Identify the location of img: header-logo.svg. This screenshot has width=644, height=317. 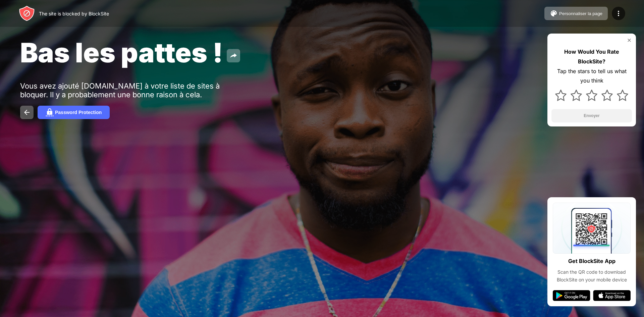
(27, 13).